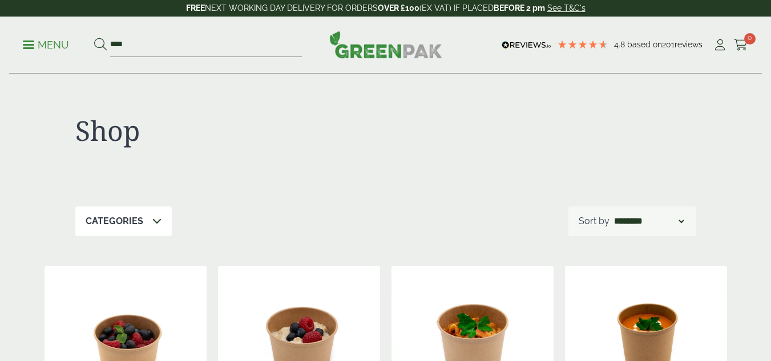 The width and height of the screenshot is (771, 361). I want to click on span: reviews, so click(688, 45).